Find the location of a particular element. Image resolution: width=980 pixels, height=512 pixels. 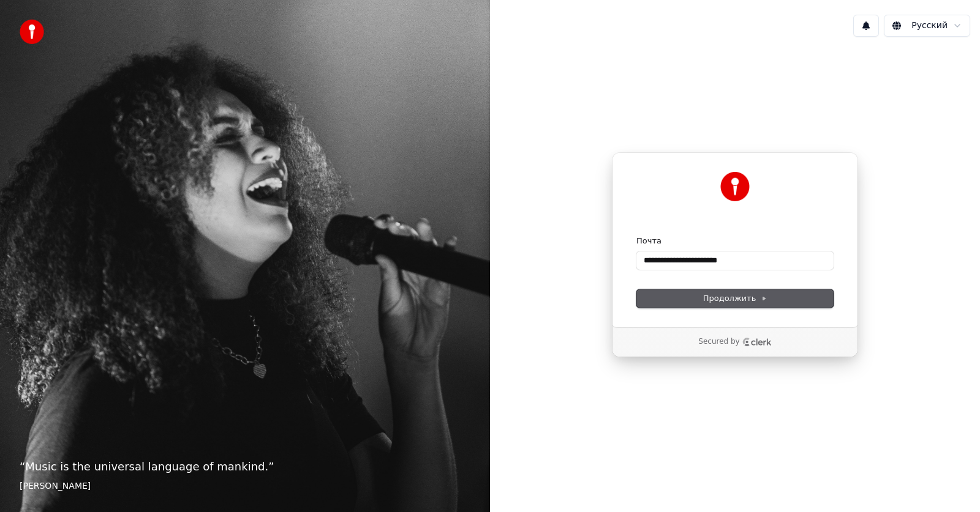

a: Clerk logo is located at coordinates (757, 342).